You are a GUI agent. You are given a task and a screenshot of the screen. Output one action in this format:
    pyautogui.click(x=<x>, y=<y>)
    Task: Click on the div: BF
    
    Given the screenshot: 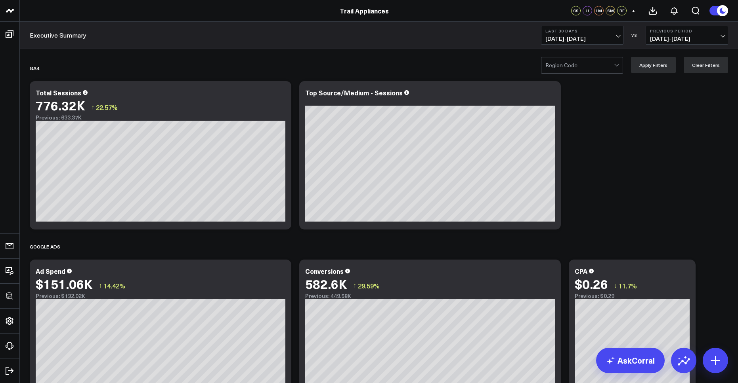 What is the action you would take?
    pyautogui.click(x=622, y=11)
    